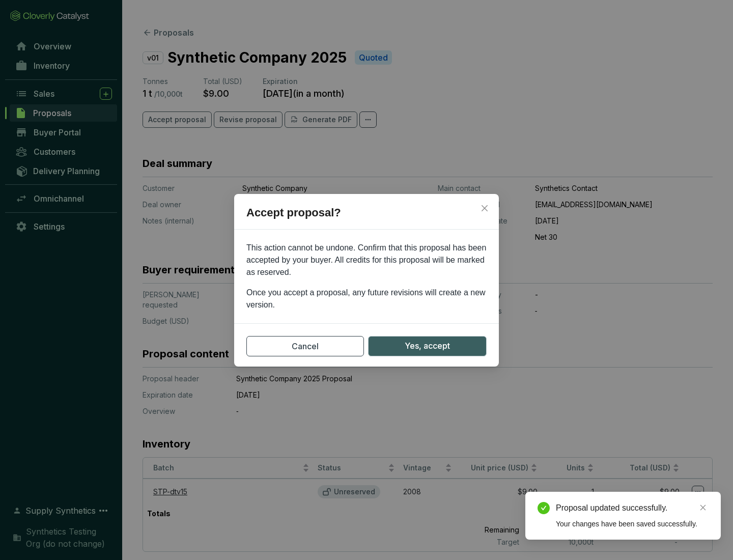  I want to click on div: Your changes have been saved successfully., so click(632, 524).